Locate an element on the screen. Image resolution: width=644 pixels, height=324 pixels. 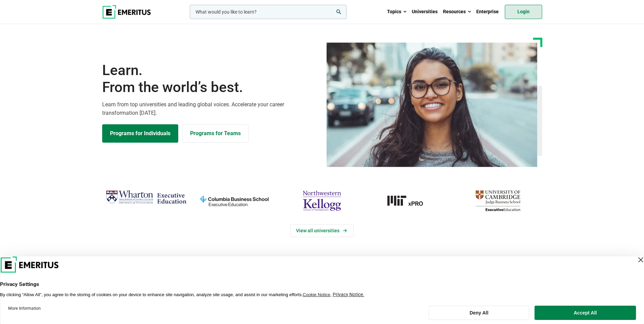
span: From the world’s best. is located at coordinates (210, 87).